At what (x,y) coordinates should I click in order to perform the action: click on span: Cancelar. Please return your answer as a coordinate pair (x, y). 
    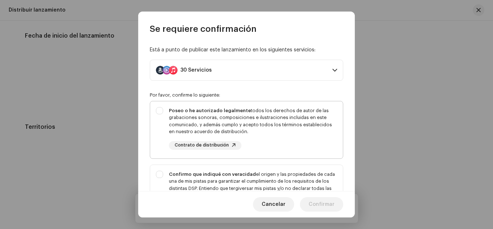
    Looking at the image, I should click on (274, 204).